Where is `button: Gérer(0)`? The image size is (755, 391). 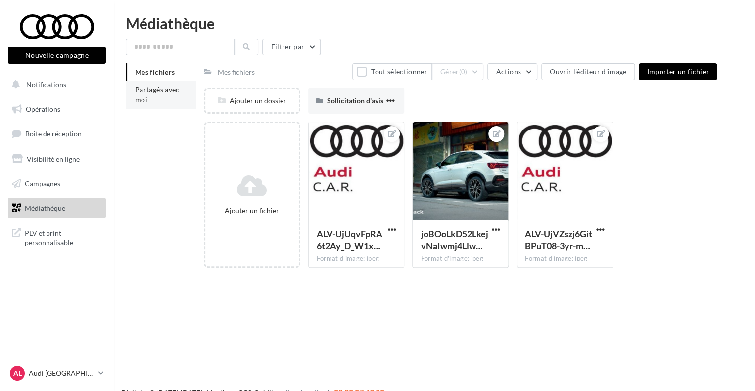 button: Gérer(0) is located at coordinates (458, 72).